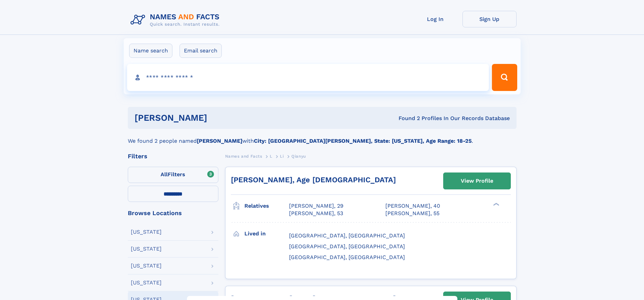  What do you see at coordinates (504, 77) in the screenshot?
I see `button: Search Button` at bounding box center [504, 77].